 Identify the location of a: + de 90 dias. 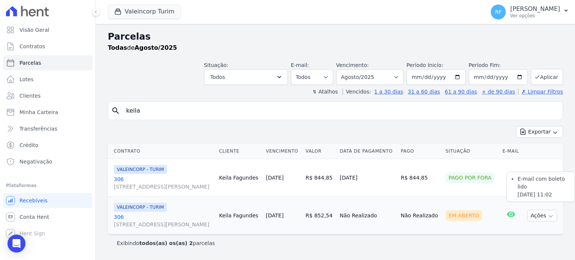
(499, 92).